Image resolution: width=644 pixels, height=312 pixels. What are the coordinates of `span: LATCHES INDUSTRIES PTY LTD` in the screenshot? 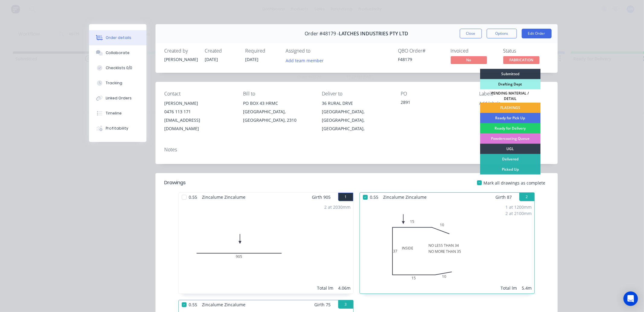 It's located at (373, 34).